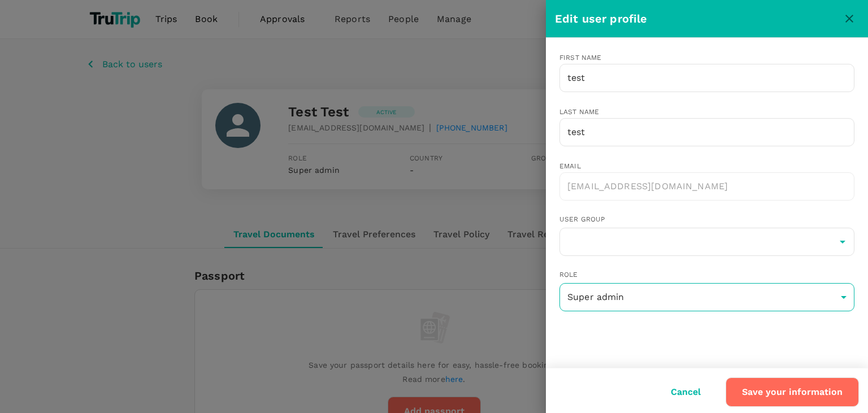 Image resolution: width=868 pixels, height=413 pixels. I want to click on span: Last name, so click(580, 112).